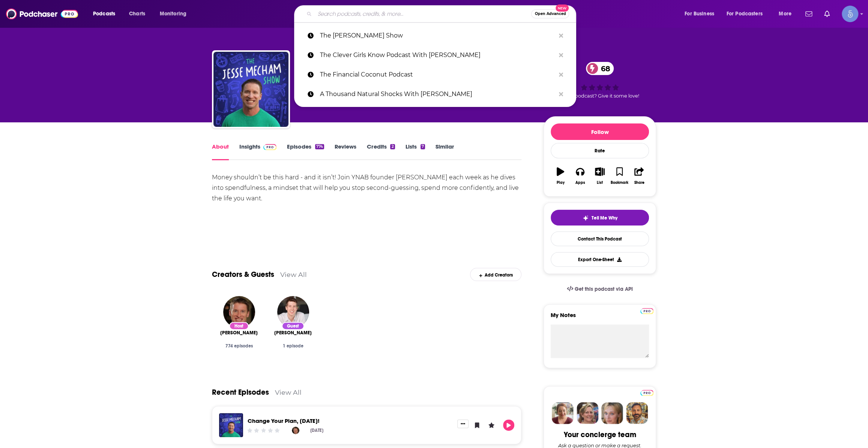  Describe the element at coordinates (850, 14) in the screenshot. I see `button: Show profile menu` at that location.